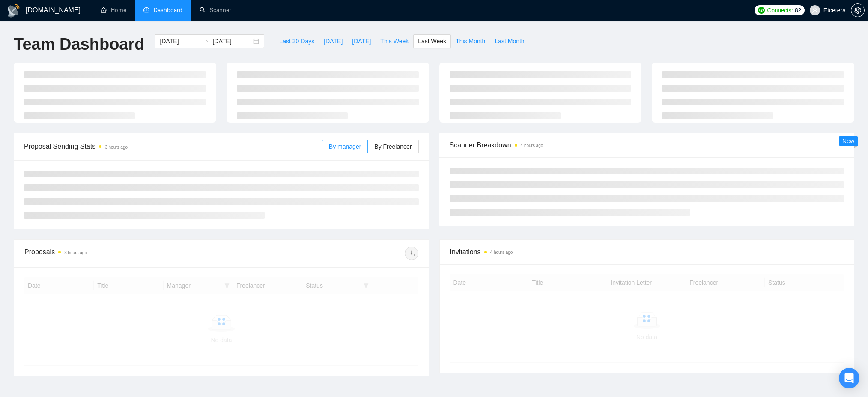  I want to click on span: Last Month, so click(509, 41).